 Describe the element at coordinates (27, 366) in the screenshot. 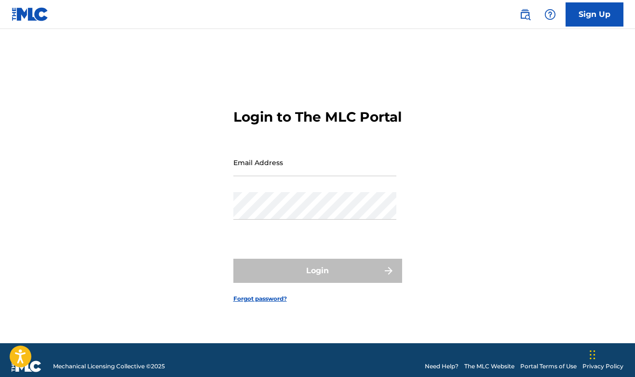

I see `img: logo` at that location.